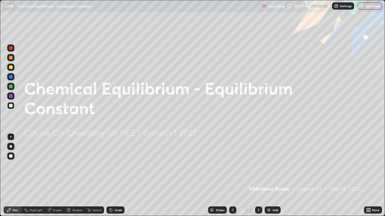 The height and width of the screenshot is (216, 385). Describe the element at coordinates (275, 210) in the screenshot. I see `div: Add` at that location.